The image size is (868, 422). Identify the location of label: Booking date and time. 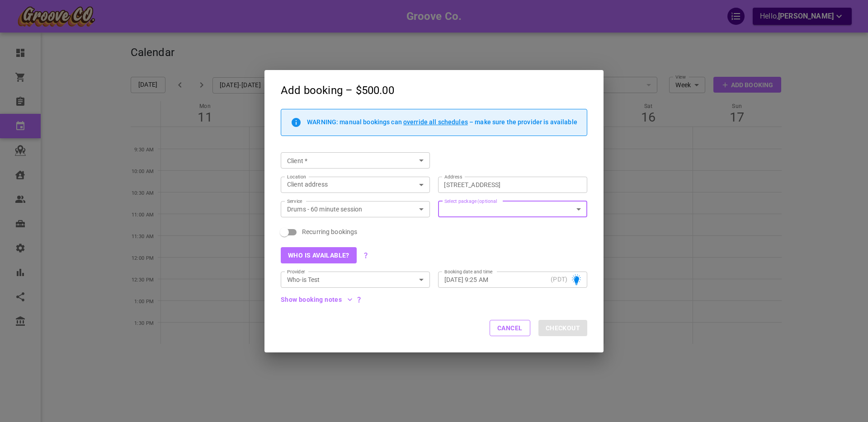
(469, 272).